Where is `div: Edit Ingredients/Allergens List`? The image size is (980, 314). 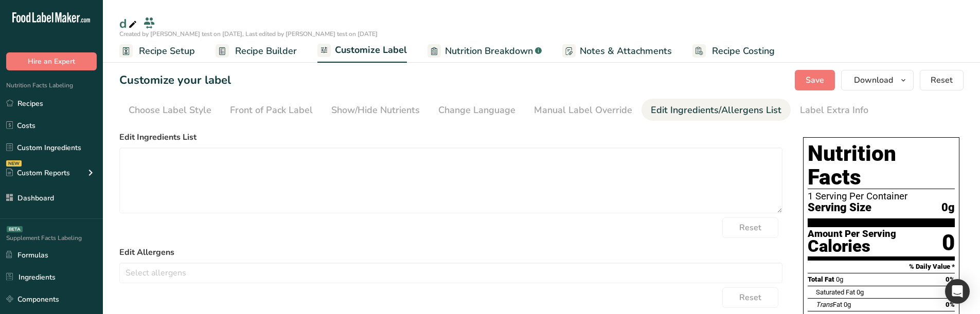 div: Edit Ingredients/Allergens List is located at coordinates (716, 110).